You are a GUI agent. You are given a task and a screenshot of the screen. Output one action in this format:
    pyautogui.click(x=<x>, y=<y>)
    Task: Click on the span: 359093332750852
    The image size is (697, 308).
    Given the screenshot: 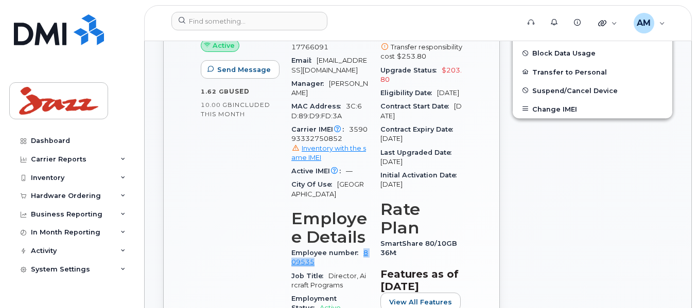 What is the action you would take?
    pyautogui.click(x=329, y=144)
    